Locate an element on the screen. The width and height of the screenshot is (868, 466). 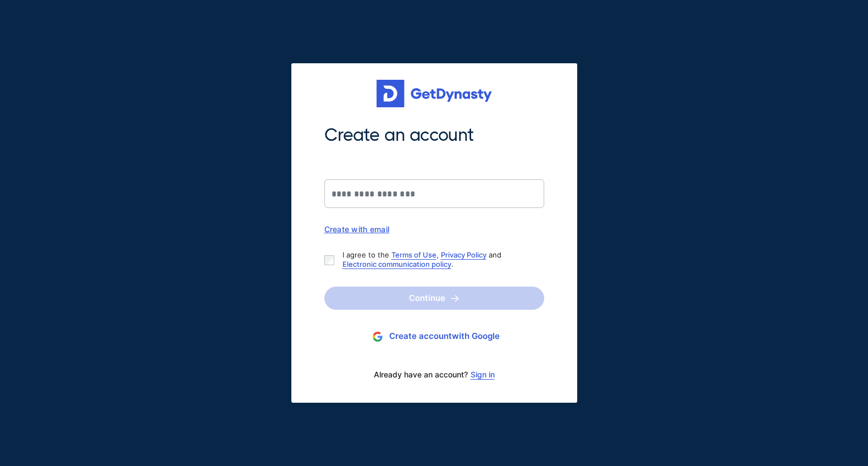
a: Terms of Use is located at coordinates (414, 255).